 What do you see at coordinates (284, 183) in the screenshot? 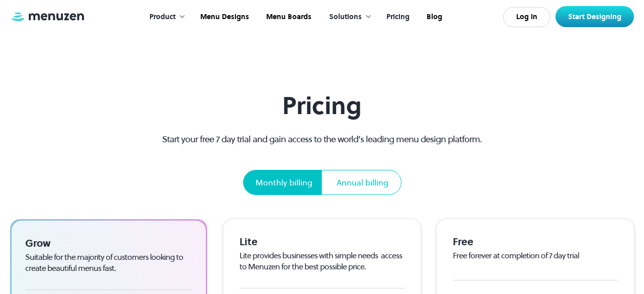
I see `div: Monthly billing` at bounding box center [284, 183].